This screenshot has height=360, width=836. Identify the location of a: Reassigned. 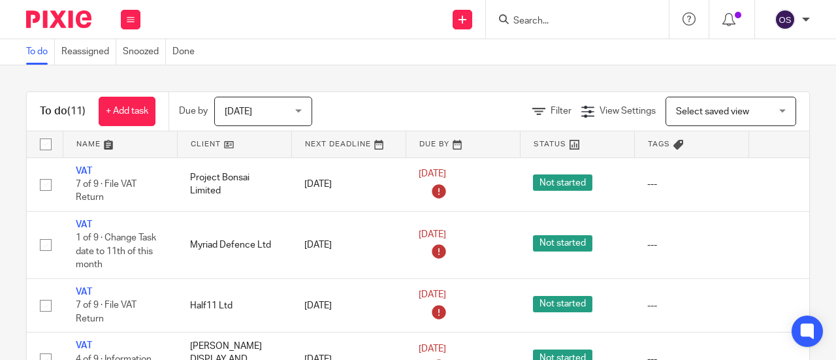
(89, 52).